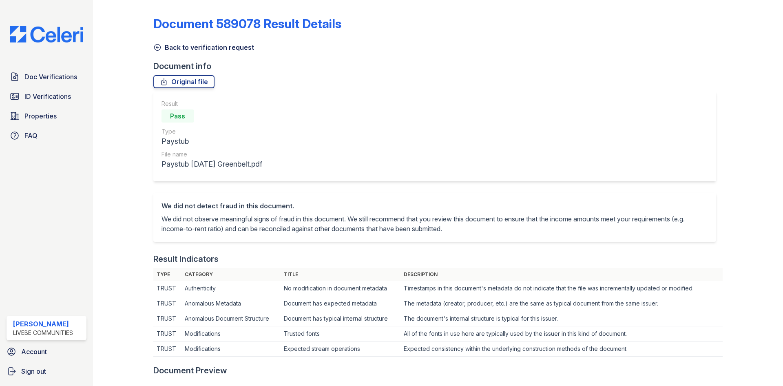 This screenshot has height=386, width=783. Describe the element at coordinates (47, 116) in the screenshot. I see `a: Properties` at that location.